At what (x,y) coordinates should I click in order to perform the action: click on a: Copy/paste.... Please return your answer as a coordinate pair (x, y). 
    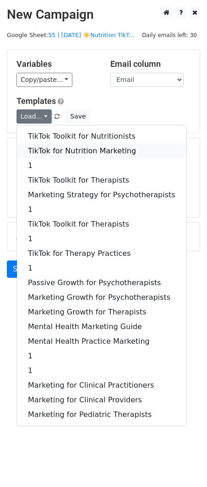
    Looking at the image, I should click on (44, 80).